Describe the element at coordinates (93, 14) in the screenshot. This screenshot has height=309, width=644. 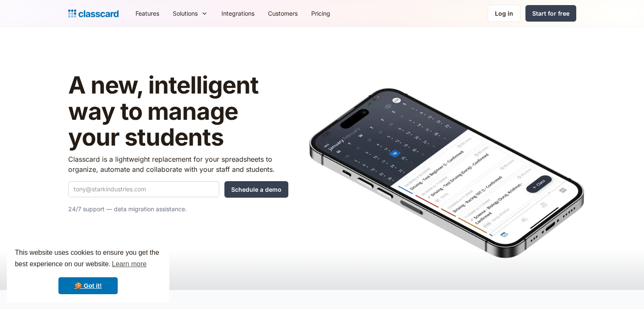
I see `a: Logo` at that location.